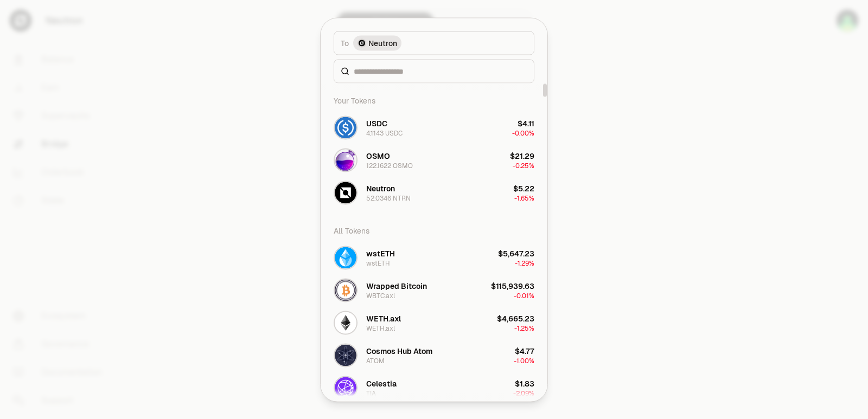  I want to click on button: TIA LogoCelestiaTIA$1.83-2.09%, so click(434, 387).